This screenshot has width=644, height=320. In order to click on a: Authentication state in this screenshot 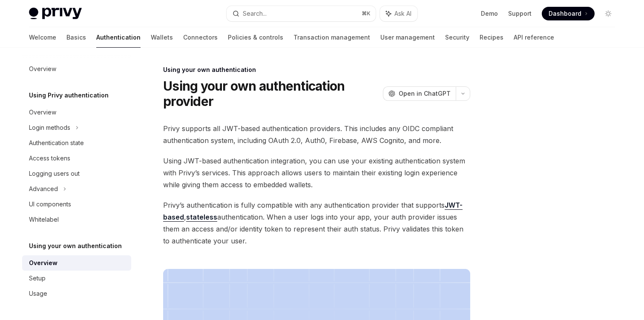, I will do `click(77, 143)`.